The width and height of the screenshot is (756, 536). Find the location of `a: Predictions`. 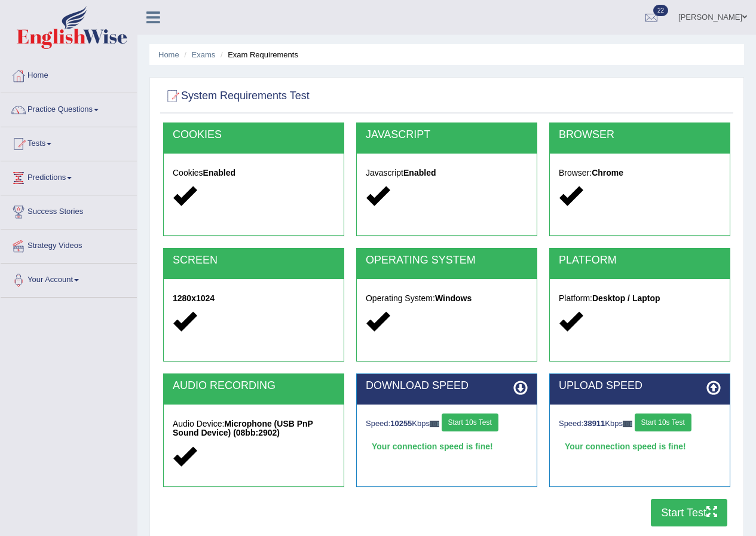

a: Predictions is located at coordinates (69, 176).